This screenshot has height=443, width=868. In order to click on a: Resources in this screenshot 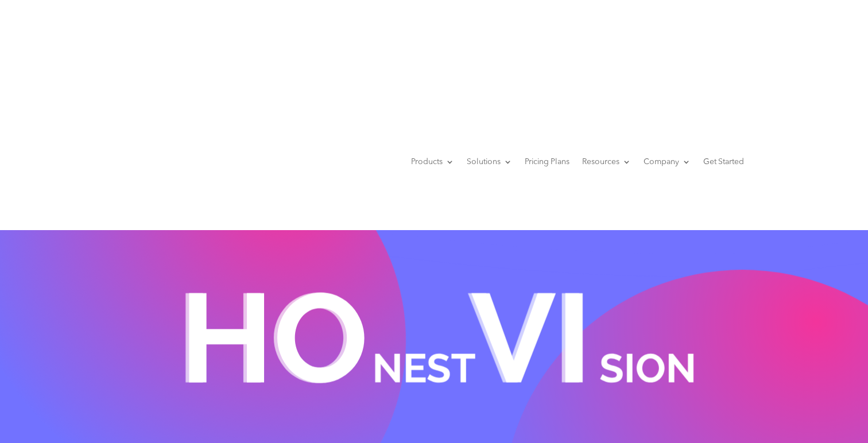, I will do `click(606, 162)`.